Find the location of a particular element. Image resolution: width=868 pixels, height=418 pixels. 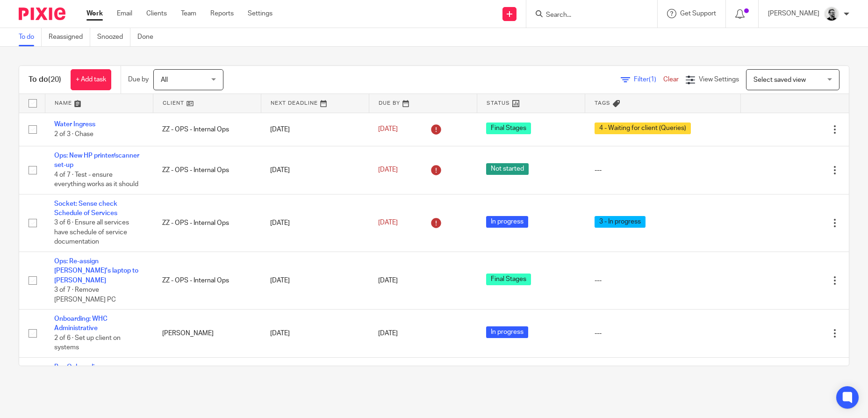

h1: To do is located at coordinates (45, 80).